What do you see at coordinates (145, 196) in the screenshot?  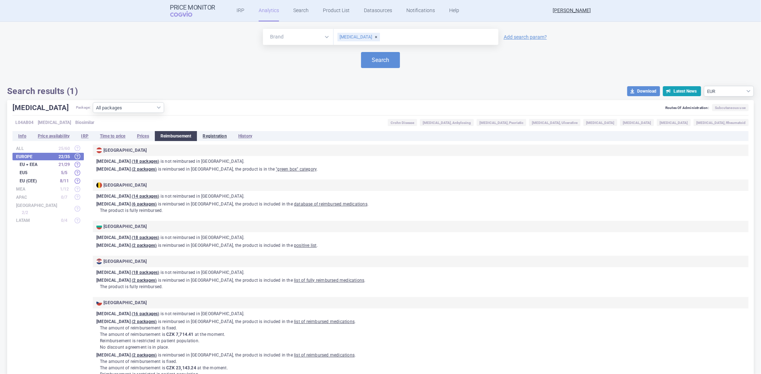 I see `u: ( 14 packages )` at bounding box center [145, 196].